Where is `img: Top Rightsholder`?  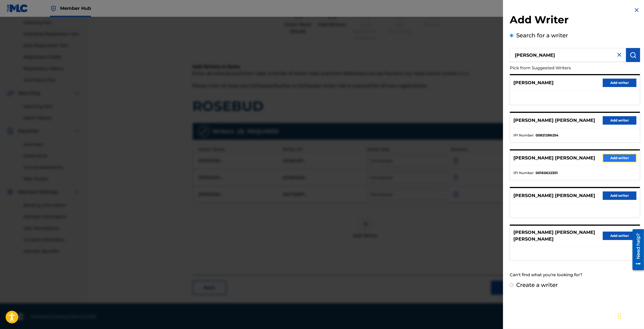 img: Top Rightsholder is located at coordinates (53, 8).